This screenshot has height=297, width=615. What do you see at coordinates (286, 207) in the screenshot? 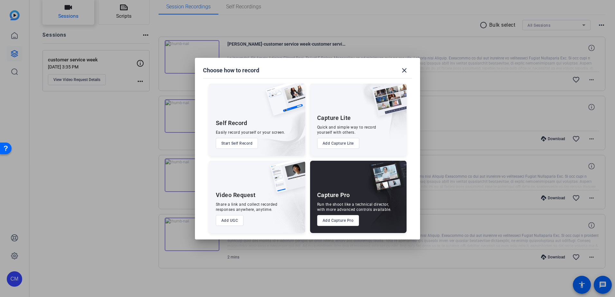
I see `img: embarkstudio-ugc-content.png` at bounding box center [286, 207].